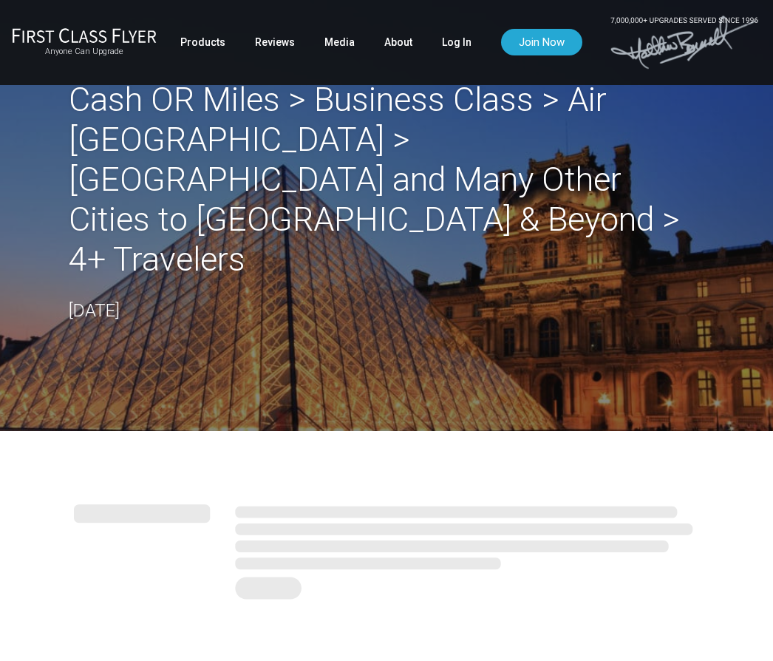 This screenshot has width=773, height=661. I want to click on a: First Class FlyerAnyone Can Upgrade, so click(84, 42).